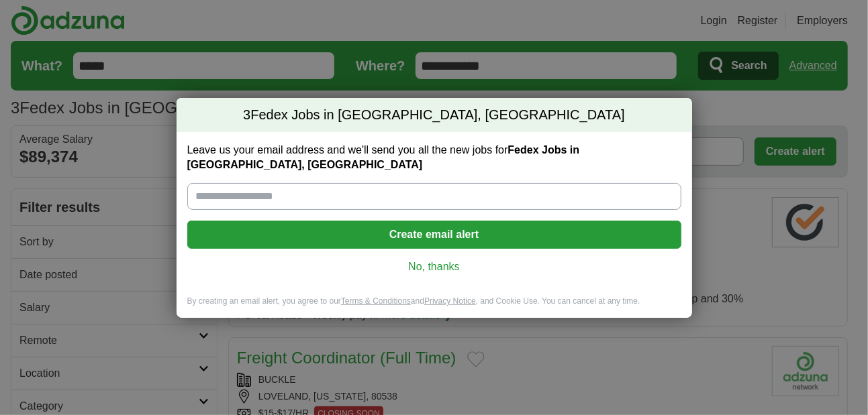 The image size is (868, 415). Describe the element at coordinates (376, 301) in the screenshot. I see `a: Terms & Conditions` at that location.